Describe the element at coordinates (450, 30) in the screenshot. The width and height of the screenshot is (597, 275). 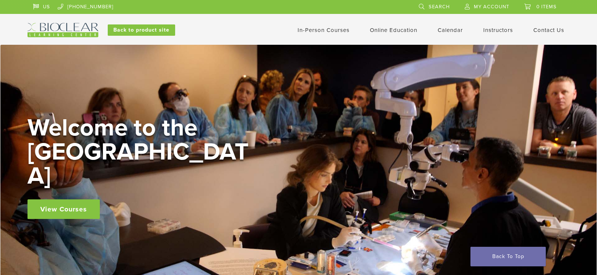
I see `a: Calendar` at that location.